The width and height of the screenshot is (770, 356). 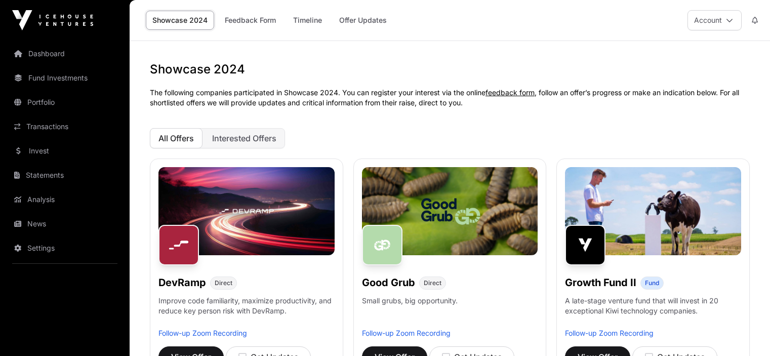 I want to click on a: Feedback Form, so click(x=250, y=20).